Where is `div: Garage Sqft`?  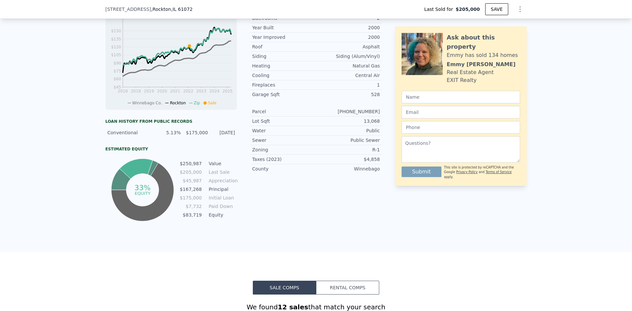
div: Garage Sqft is located at coordinates (284, 95).